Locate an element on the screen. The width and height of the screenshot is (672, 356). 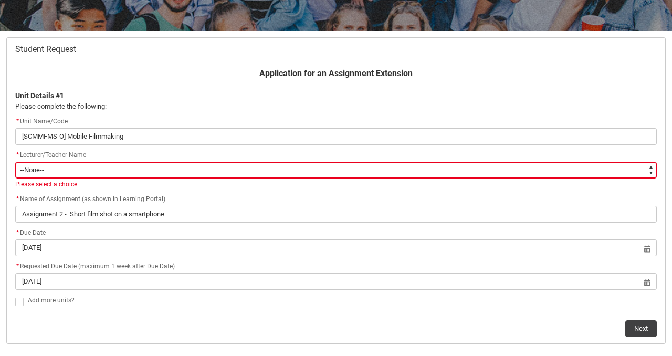
span: Add more units? is located at coordinates (51, 300).